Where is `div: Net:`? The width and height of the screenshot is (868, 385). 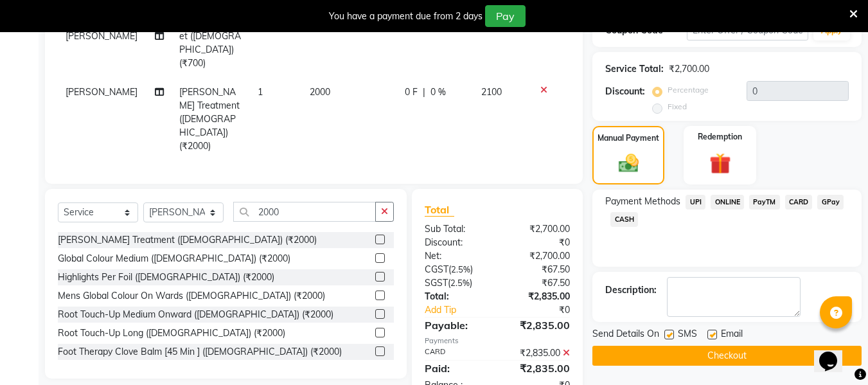 div: Net: is located at coordinates (456, 256).